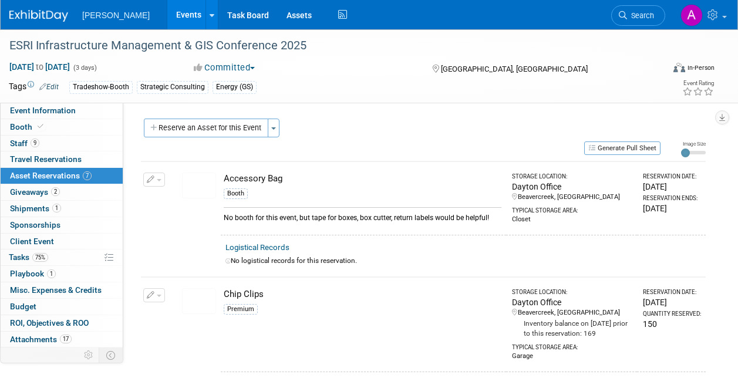 Image resolution: width=738 pixels, height=378 pixels. I want to click on span: Tasks, so click(28, 257).